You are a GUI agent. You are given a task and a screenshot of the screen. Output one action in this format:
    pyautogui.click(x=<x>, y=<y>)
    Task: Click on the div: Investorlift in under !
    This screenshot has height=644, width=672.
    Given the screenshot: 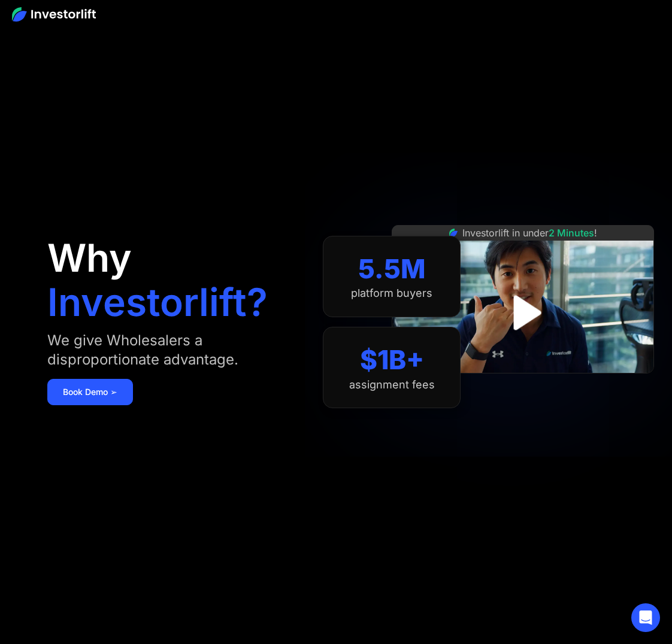 What is the action you would take?
    pyautogui.click(x=529, y=233)
    